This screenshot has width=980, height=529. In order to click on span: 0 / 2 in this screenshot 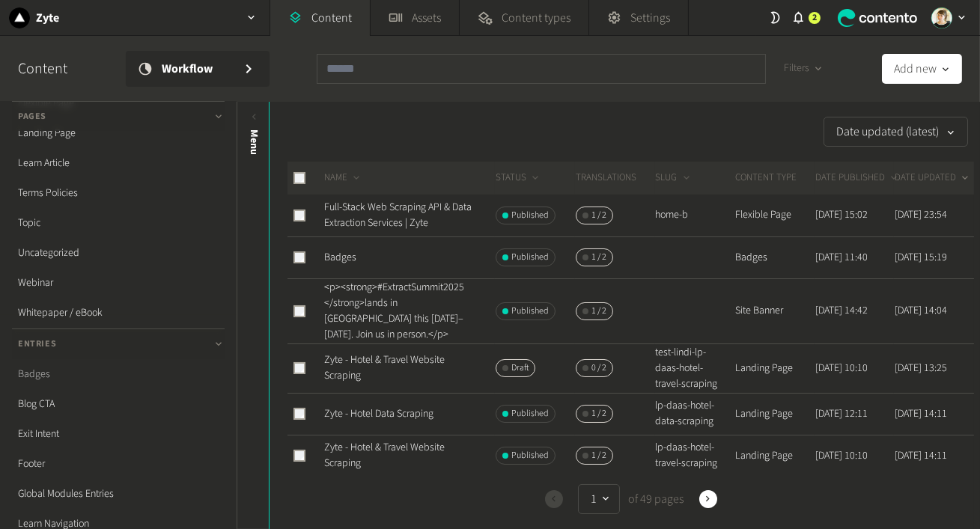, I will do `click(599, 368)`.